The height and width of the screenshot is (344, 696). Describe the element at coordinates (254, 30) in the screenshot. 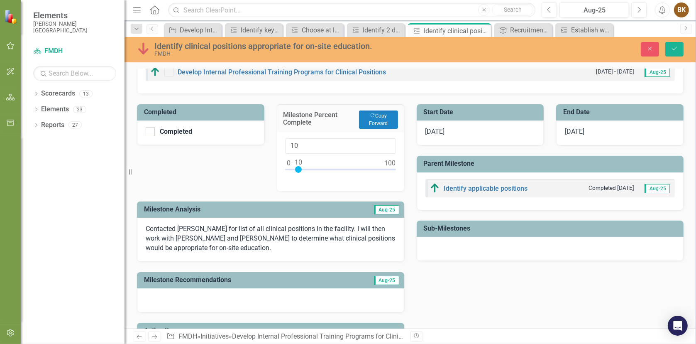

I see `a: Identify key positions requiring succession planning (Leadership, difficult-to-recruit roles like...` at that location.